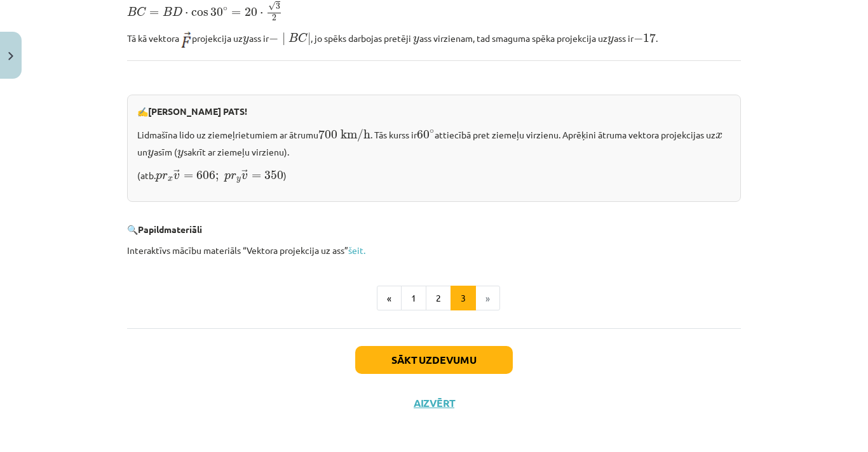 The height and width of the screenshot is (452, 868). Describe the element at coordinates (434, 298) in the screenshot. I see `nav: Page navigation example` at that location.